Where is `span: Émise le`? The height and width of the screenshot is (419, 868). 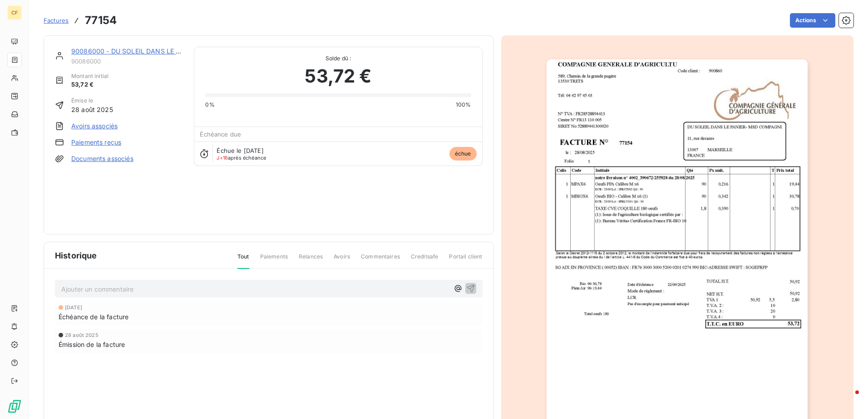
span: Émise le is located at coordinates (92, 101).